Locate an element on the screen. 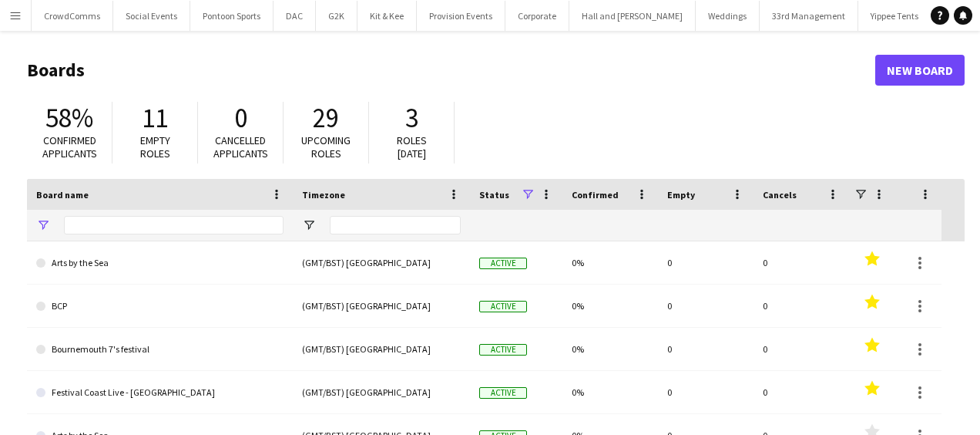  a: Bournemouth 7's festival is located at coordinates (160, 349).